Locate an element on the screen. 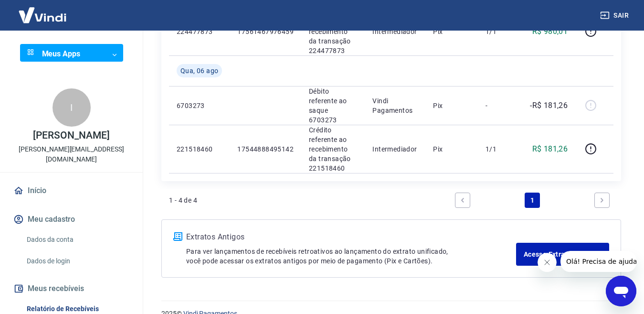 The width and height of the screenshot is (644, 314). p: 17544888495142 is located at coordinates (265, 149).